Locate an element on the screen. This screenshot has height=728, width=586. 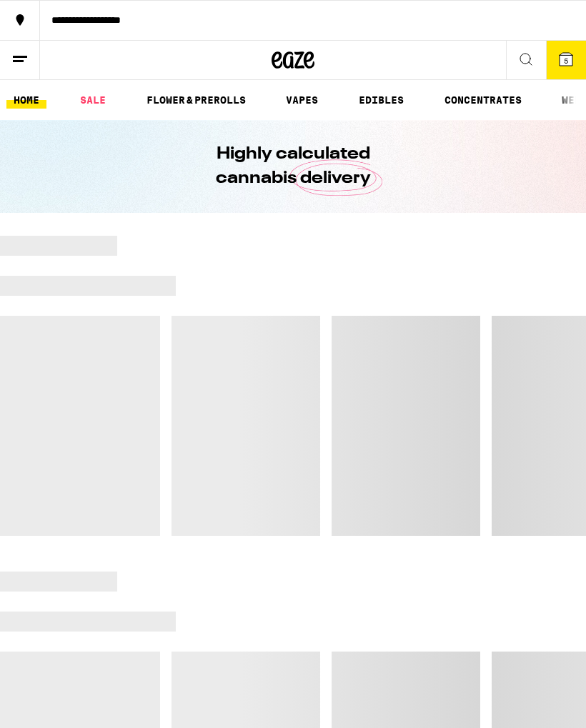
span: 5 is located at coordinates (566, 60).